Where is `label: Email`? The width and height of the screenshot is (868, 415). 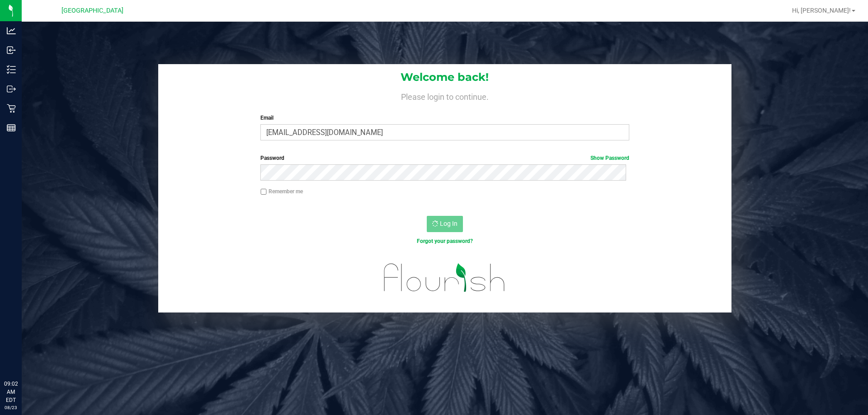 label: Email is located at coordinates (444, 118).